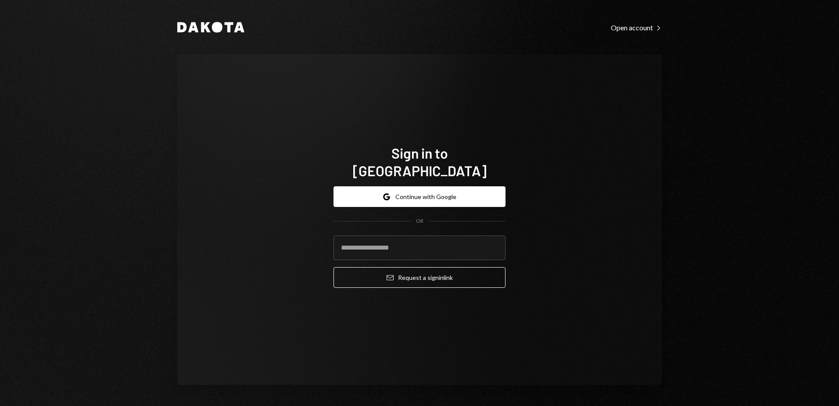 The image size is (839, 406). Describe the element at coordinates (420, 221) in the screenshot. I see `div: OR` at that location.